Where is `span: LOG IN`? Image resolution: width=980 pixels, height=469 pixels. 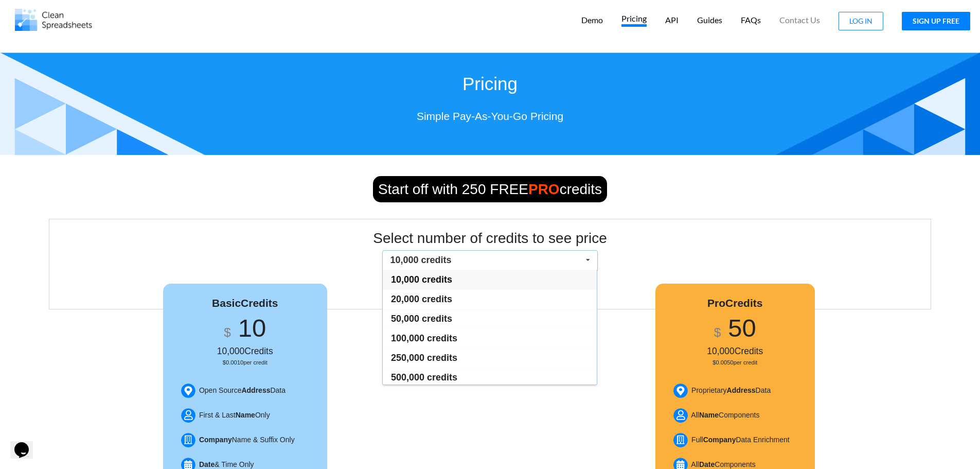
span: LOG IN is located at coordinates (861, 20).